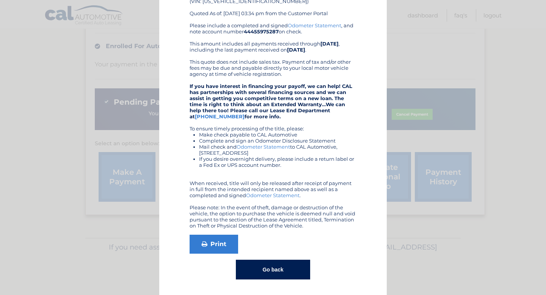  What do you see at coordinates (261, 31) in the screenshot?
I see `b: 44455975287` at bounding box center [261, 31].